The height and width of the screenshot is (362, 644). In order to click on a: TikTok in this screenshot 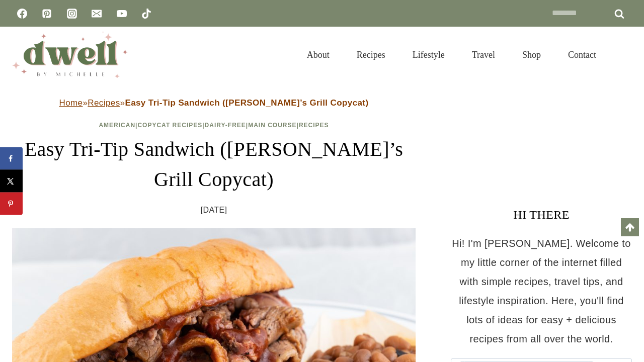, I will do `click(146, 14)`.